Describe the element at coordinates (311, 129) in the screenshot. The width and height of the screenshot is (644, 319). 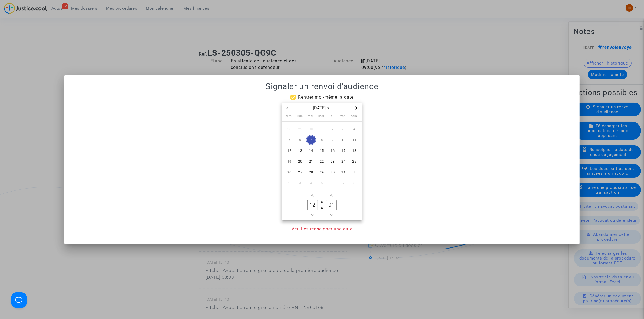
I see `td: 30 septembre 2025` at that location.